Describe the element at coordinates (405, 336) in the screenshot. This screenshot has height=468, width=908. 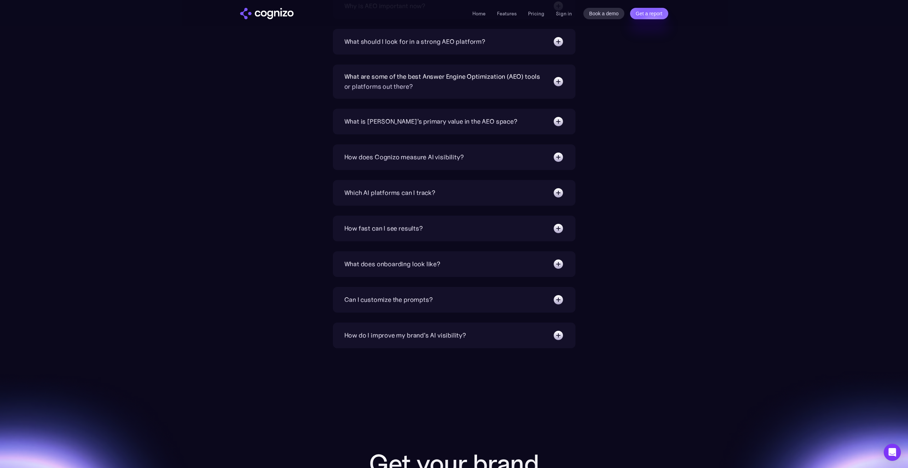
I see `div: How do I improve my brand's AI visibility?` at that location.